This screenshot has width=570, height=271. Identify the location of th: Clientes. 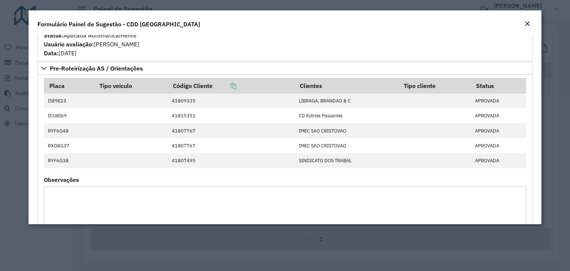
(347, 86).